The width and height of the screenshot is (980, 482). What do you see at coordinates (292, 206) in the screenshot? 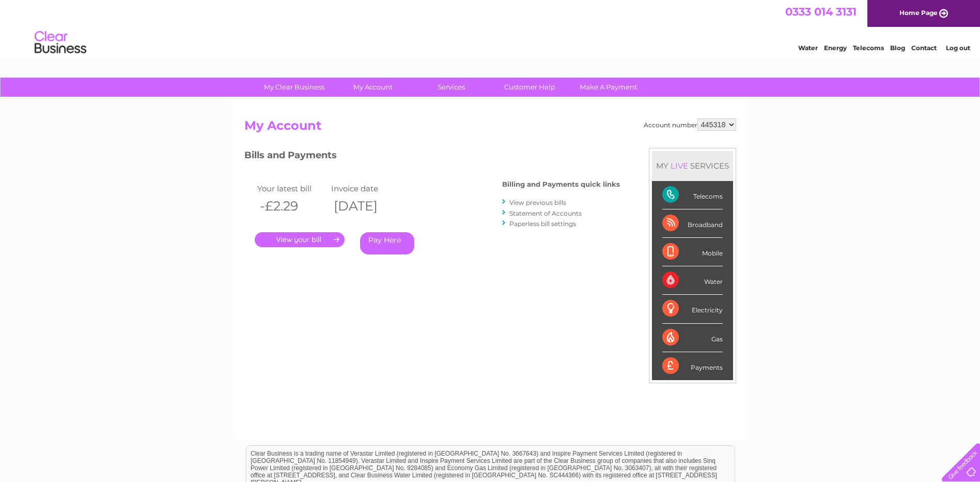
I see `th: -£2.29` at bounding box center [292, 206].